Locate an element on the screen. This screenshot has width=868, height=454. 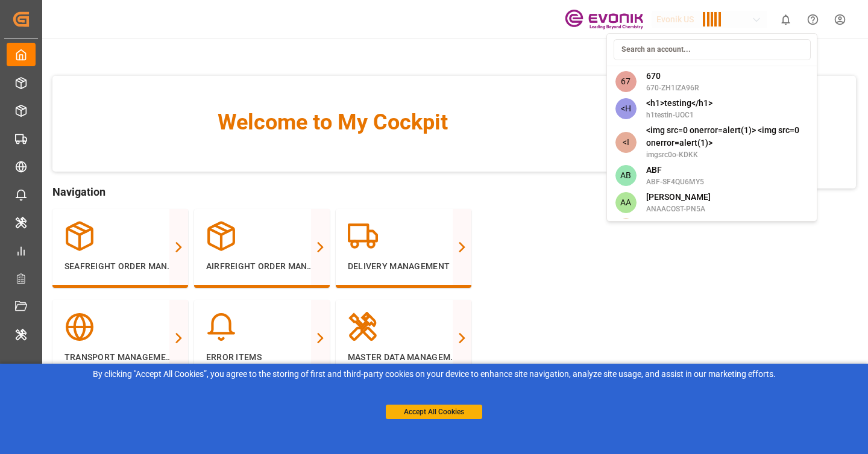
p: Error Items is located at coordinates (261, 357).